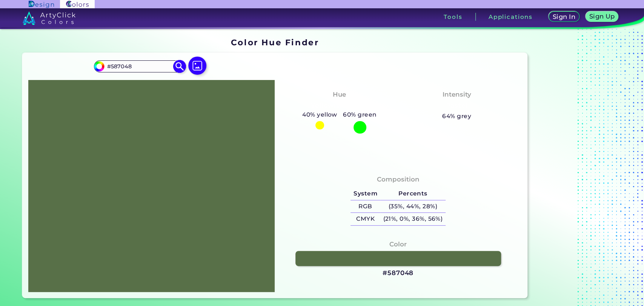 The image size is (644, 306). I want to click on h5: Percents, so click(413, 194).